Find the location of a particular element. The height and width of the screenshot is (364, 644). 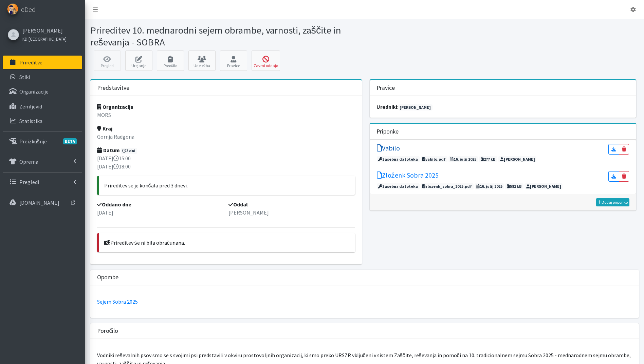

span: 277 kB is located at coordinates (488, 159).